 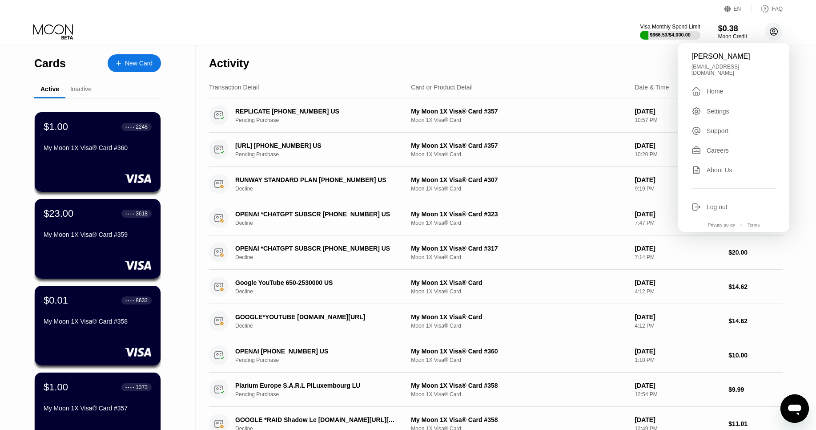 What do you see at coordinates (678, 223) in the screenshot?
I see `div: 7:47 PM` at bounding box center [678, 223].